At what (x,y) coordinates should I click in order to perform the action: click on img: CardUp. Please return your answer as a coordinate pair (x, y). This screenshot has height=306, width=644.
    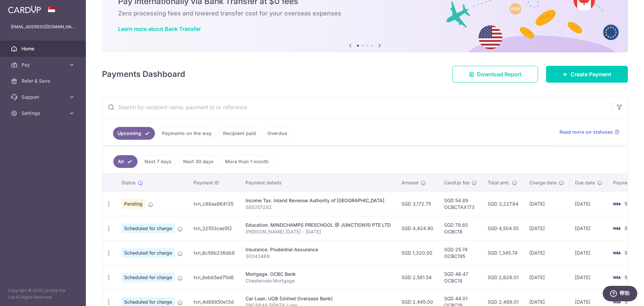
    Looking at the image, I should click on (24, 9).